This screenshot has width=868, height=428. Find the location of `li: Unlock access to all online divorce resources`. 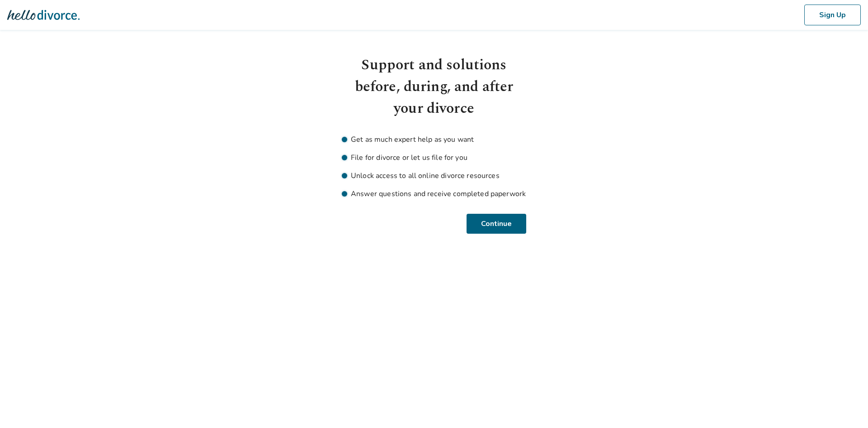

li: Unlock access to all online divorce resources is located at coordinates (434, 175).